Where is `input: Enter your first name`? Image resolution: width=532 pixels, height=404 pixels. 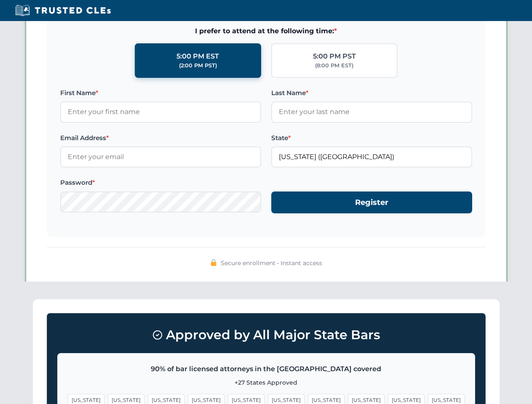
input: Enter your first name is located at coordinates (161, 112).